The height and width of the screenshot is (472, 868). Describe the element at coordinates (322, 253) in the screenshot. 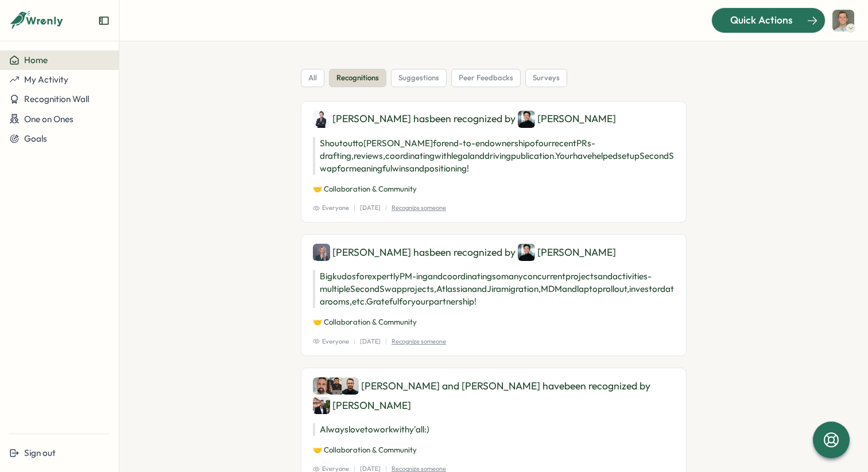

I see `img: Sarah Johansson` at that location.